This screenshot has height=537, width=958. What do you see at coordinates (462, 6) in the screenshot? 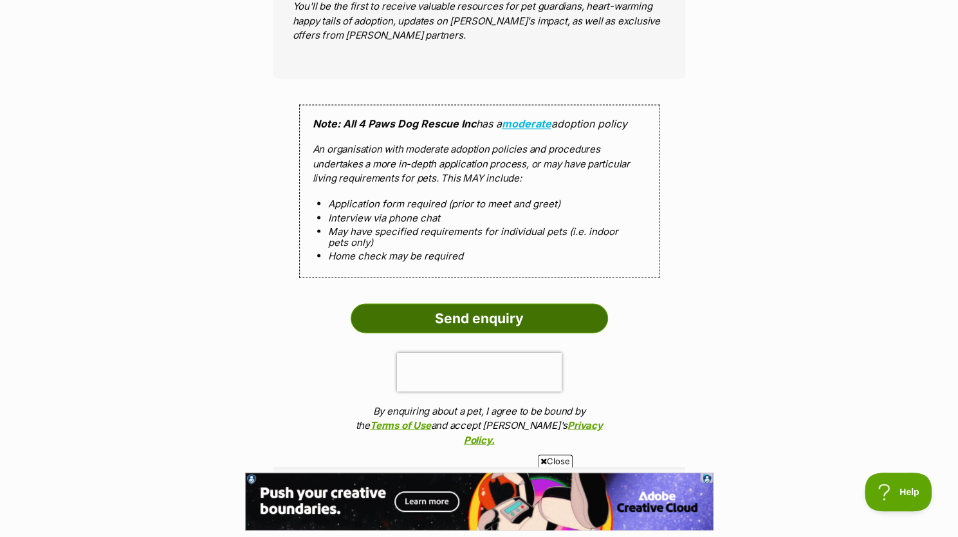
I see `a: Privacy Notification` at bounding box center [462, 6].